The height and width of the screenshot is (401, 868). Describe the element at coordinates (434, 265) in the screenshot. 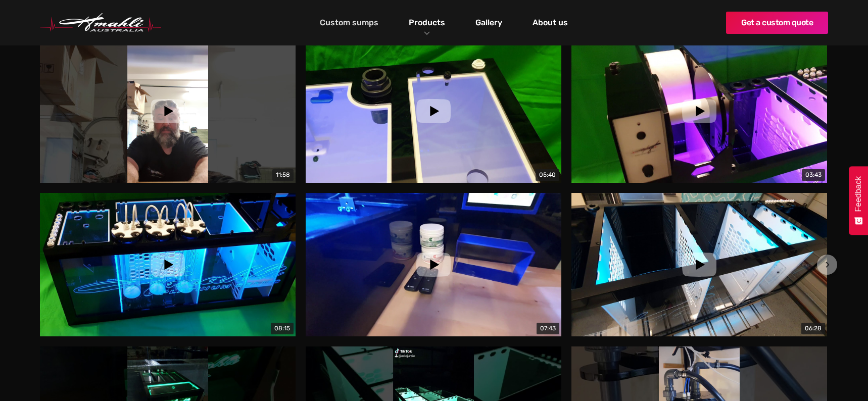

I see `img: Coral Frag System` at that location.